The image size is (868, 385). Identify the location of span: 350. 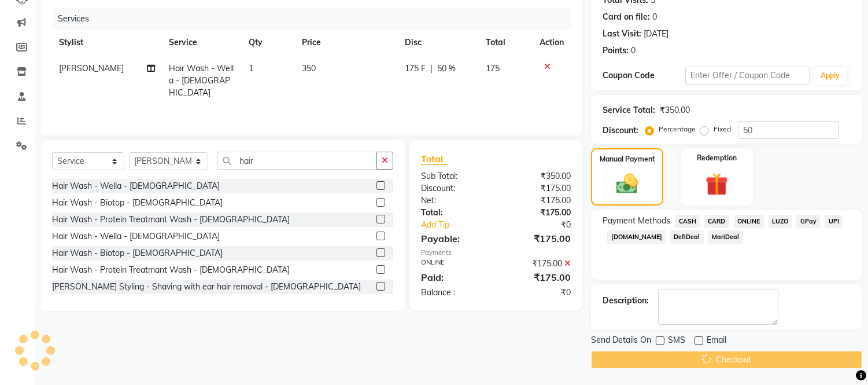
(309, 68).